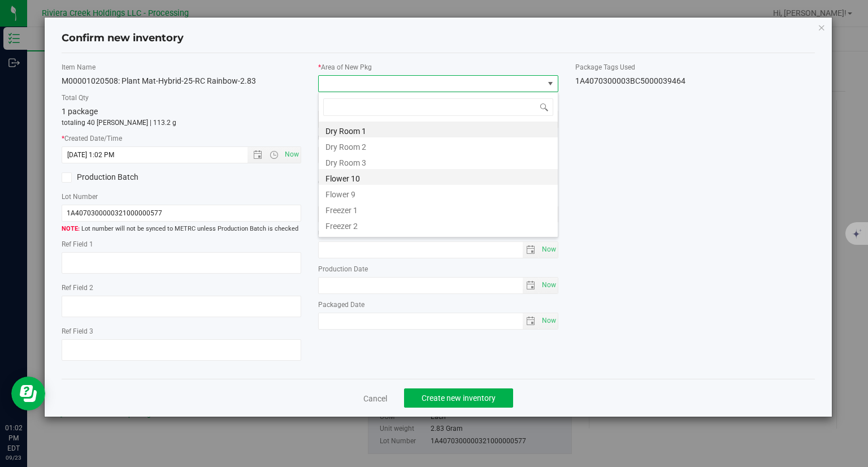 The image size is (868, 467). What do you see at coordinates (695, 68) in the screenshot?
I see `label: Package Tags Used` at bounding box center [695, 68].